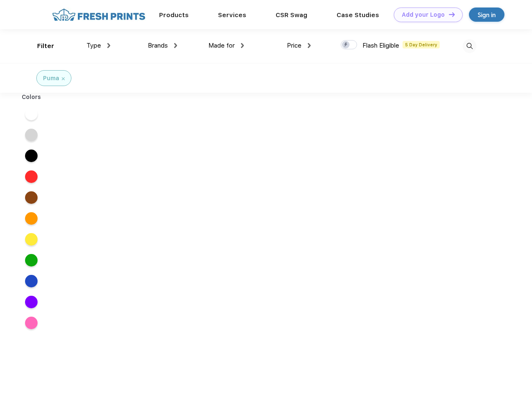 The image size is (532, 401). I want to click on img: filter_cancel.svg, so click(63, 79).